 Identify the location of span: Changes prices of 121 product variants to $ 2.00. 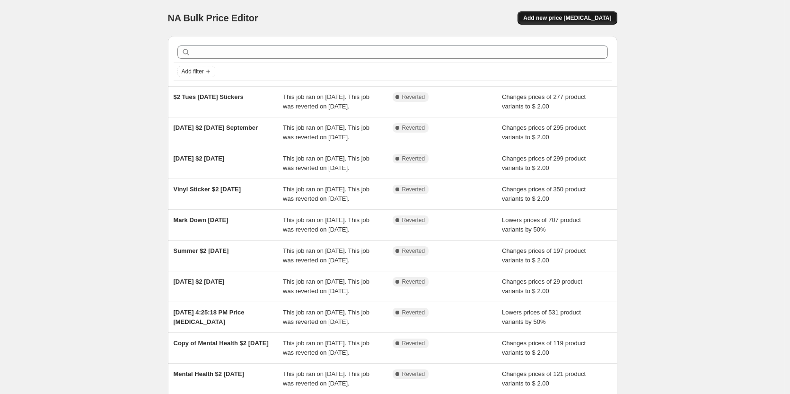
(544, 378).